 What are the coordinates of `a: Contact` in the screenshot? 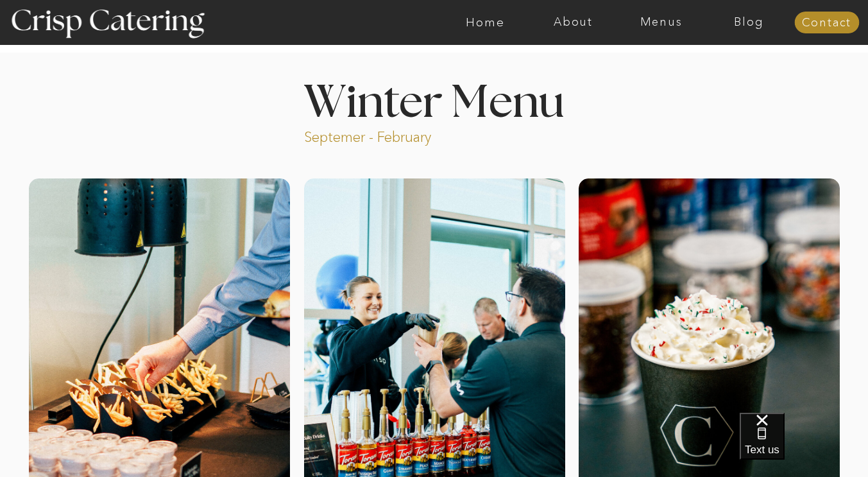 It's located at (826, 23).